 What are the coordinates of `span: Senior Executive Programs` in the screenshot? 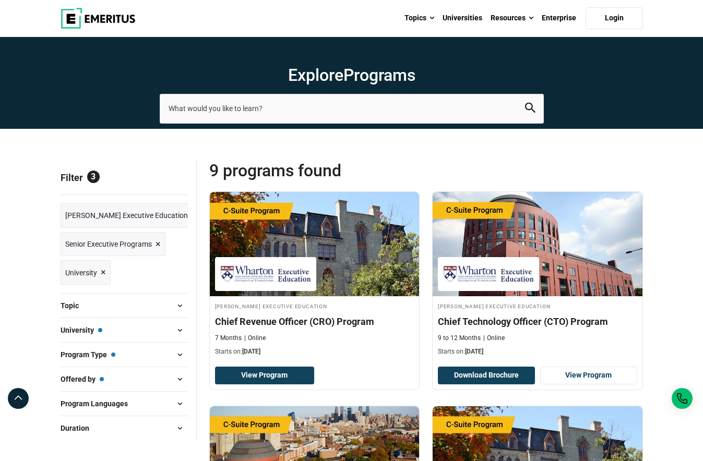 It's located at (109, 244).